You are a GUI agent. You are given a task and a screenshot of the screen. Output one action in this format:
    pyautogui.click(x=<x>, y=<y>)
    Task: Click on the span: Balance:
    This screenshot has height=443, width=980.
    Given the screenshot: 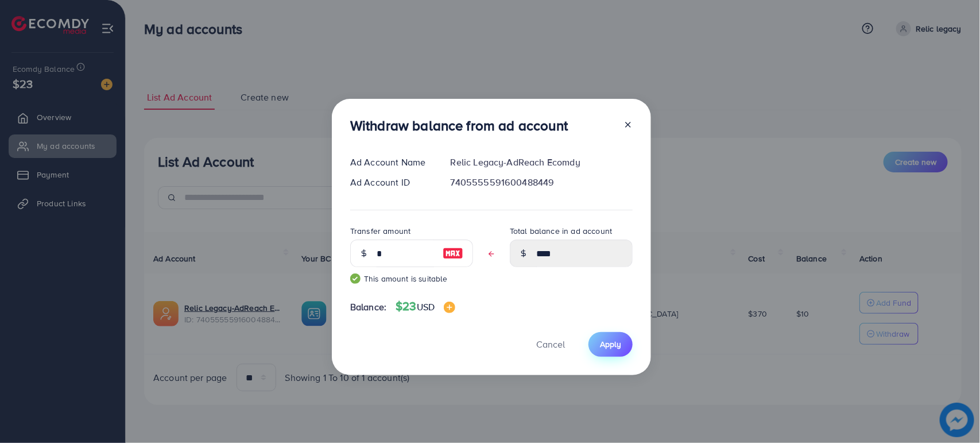 What is the action you would take?
    pyautogui.click(x=368, y=307)
    